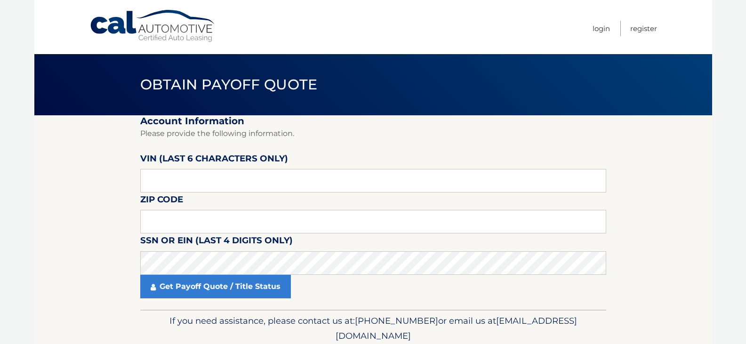  What do you see at coordinates (153, 26) in the screenshot?
I see `a: Cal Automotive` at bounding box center [153, 26].